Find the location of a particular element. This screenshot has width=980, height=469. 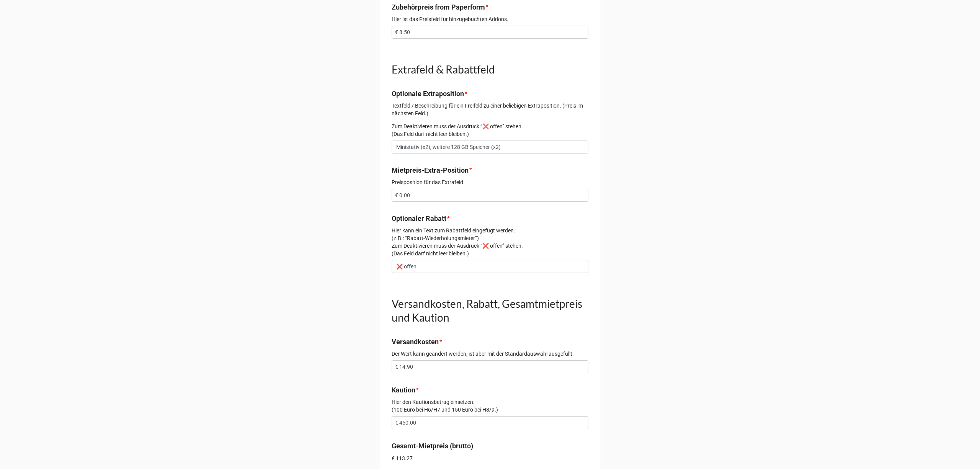

h1: Extrafeld & Rabattfeld is located at coordinates (490, 69).